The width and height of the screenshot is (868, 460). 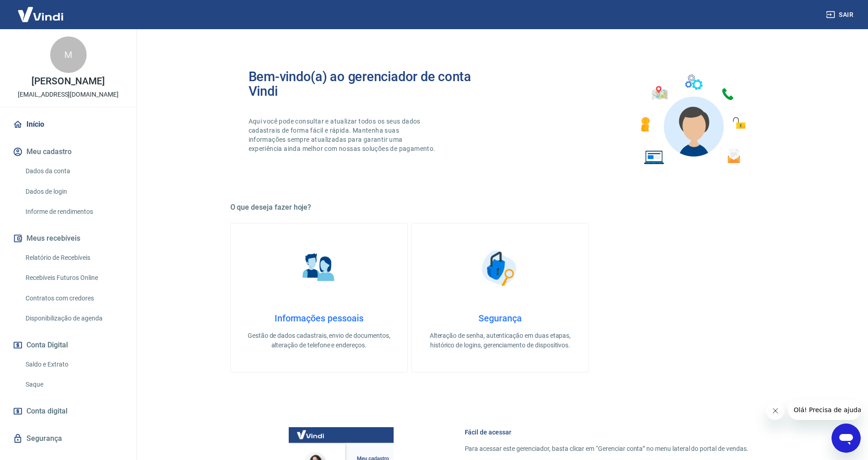 I want to click on h6: Fácil de acessar, so click(x=606, y=432).